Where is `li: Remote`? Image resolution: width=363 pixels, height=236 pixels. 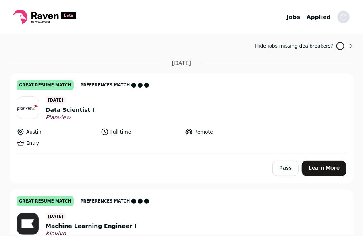 li: Remote is located at coordinates (225, 132).